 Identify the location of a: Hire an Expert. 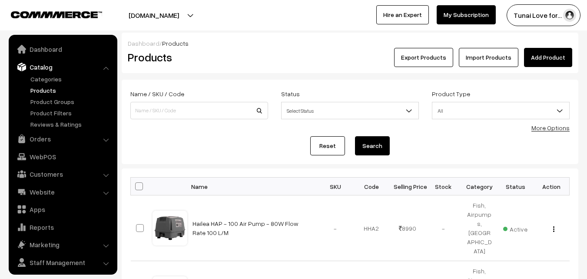
(402, 15).